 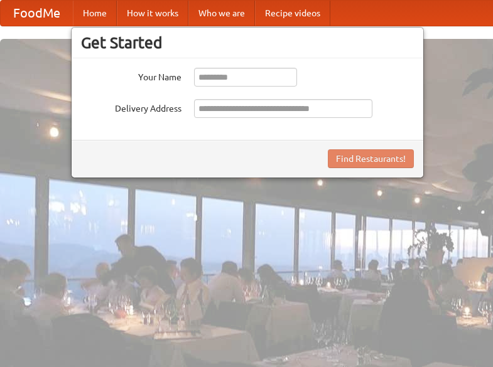 What do you see at coordinates (95, 13) in the screenshot?
I see `a: Home` at bounding box center [95, 13].